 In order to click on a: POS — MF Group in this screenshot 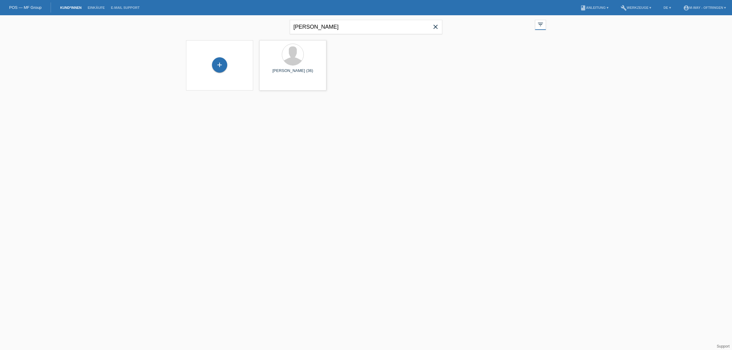, I will do `click(25, 7)`.